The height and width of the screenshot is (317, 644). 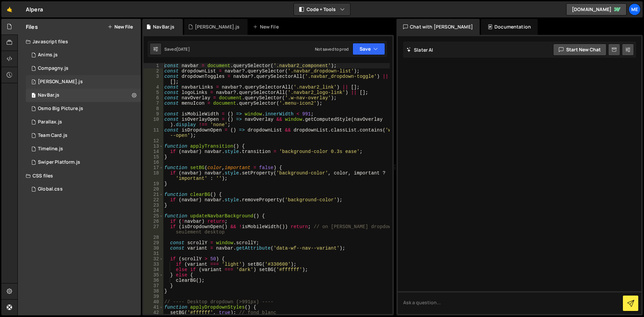 I want to click on div: 25, so click(x=153, y=216).